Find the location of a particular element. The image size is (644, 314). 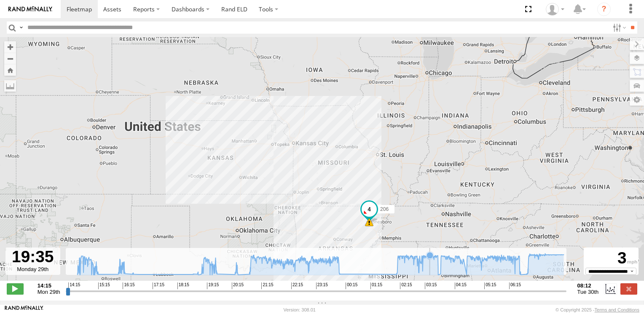

span: Tue 30th Sep 2025 is located at coordinates (588, 292).